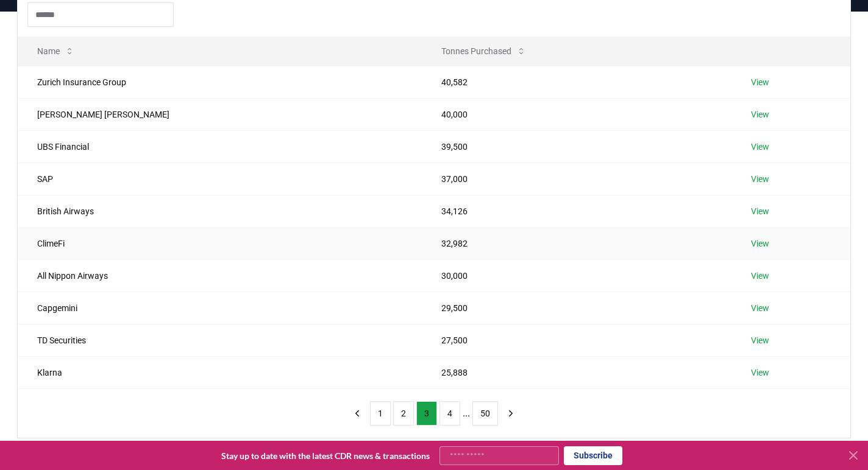 The height and width of the screenshot is (470, 868). I want to click on button: 4, so click(450, 414).